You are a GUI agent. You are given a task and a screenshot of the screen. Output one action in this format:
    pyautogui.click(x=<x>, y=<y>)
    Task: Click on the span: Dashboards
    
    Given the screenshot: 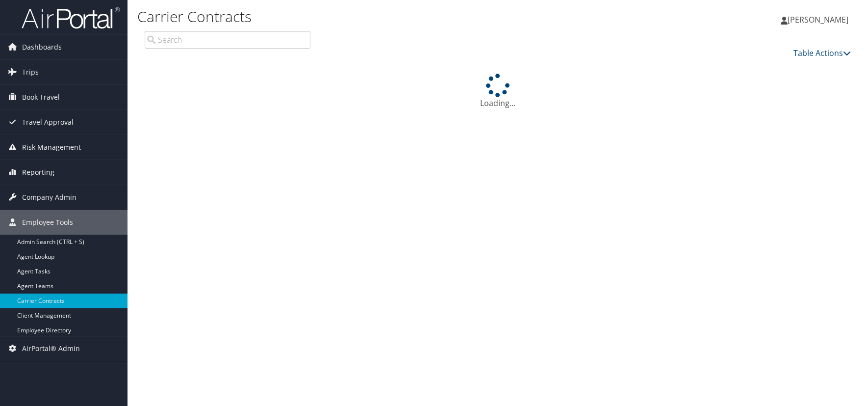 What is the action you would take?
    pyautogui.click(x=41, y=47)
    